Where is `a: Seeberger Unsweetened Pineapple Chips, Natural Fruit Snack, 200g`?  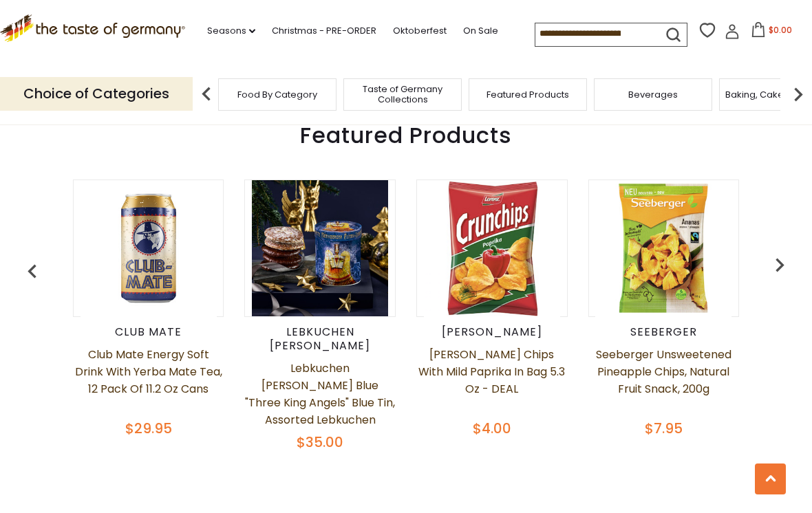
a: Seeberger Unsweetened Pineapple Chips, Natural Fruit Snack, 200g is located at coordinates (664, 380).